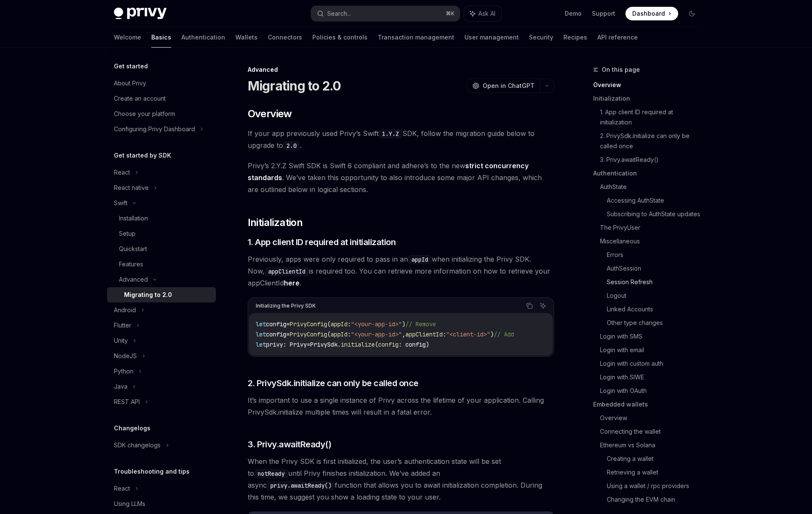 The image size is (812, 514). I want to click on code: privy.awaitReady(), so click(301, 486).